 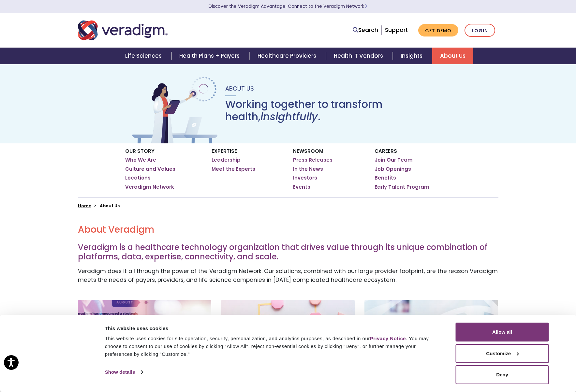 What do you see at coordinates (144, 56) in the screenshot?
I see `a: Life Sciences` at bounding box center [144, 56].